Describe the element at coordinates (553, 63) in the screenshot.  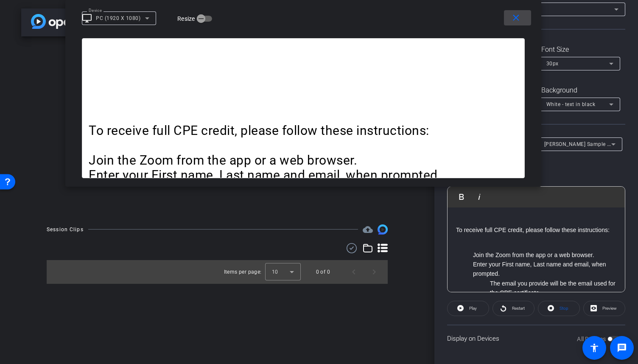
I see `span: 30px` at that location.